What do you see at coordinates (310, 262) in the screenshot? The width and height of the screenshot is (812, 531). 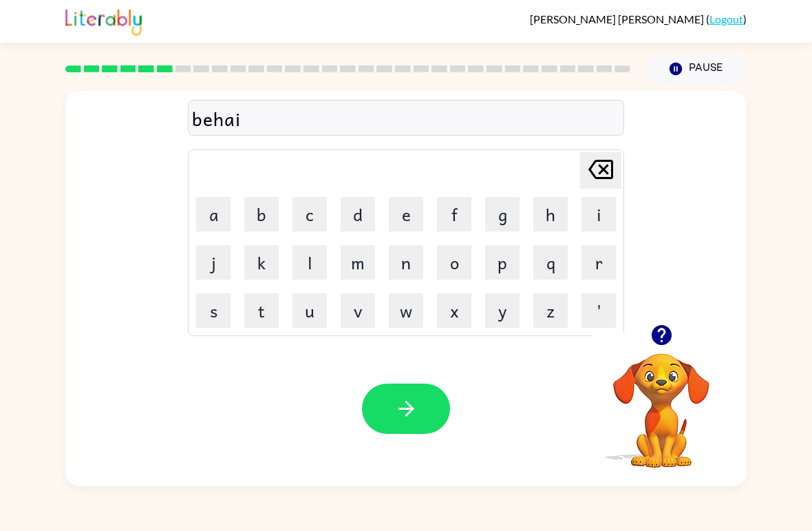 I see `button: l` at bounding box center [310, 262].